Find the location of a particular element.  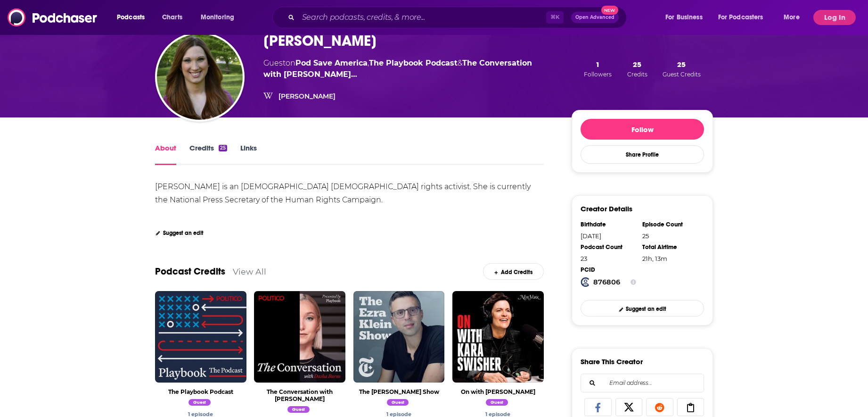

img: Podchaser Creator ID logo is located at coordinates (585, 282).